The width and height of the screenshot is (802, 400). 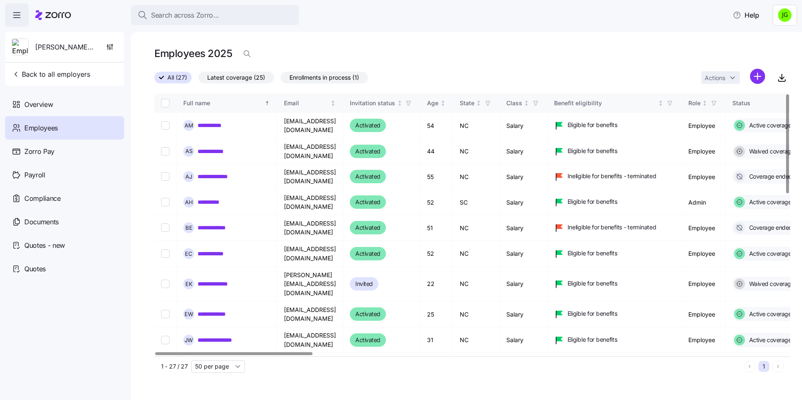 I want to click on button: Back to all employers, so click(x=51, y=74).